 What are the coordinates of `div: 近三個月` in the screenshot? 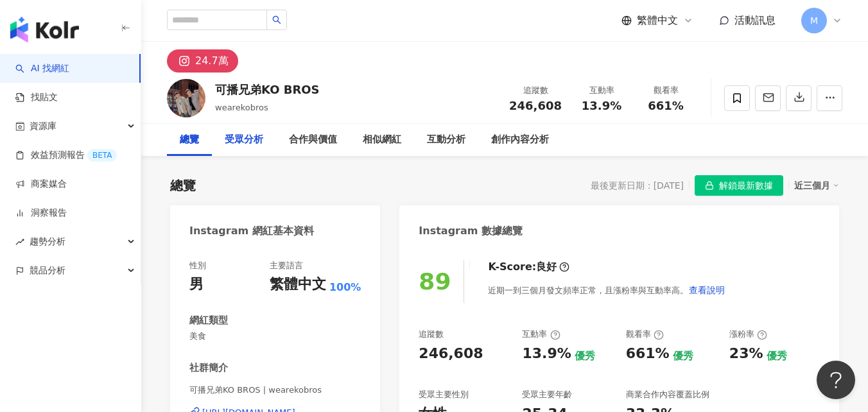 It's located at (817, 185).